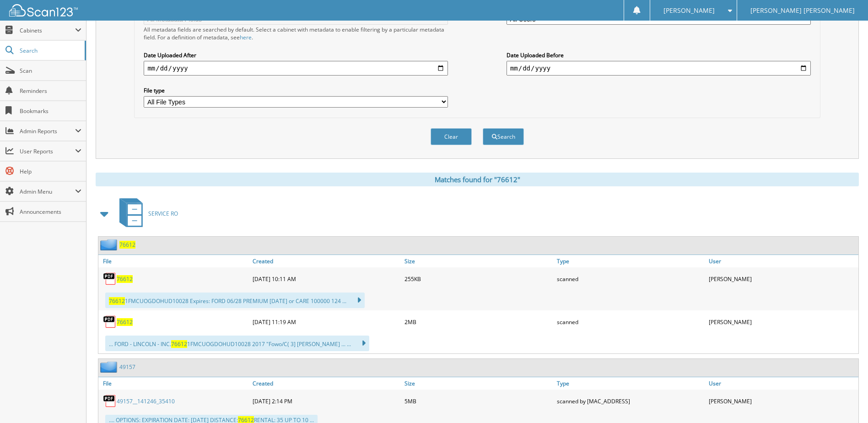 The image size is (868, 423). I want to click on span: User Reports, so click(47, 152).